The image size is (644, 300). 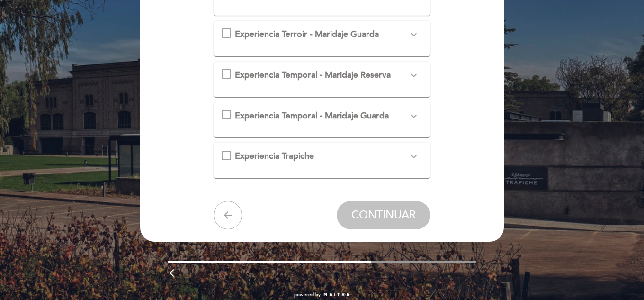 I want to click on md-checkbox: Experiencia Trapiche expand_more Un menu de 6 pasos elegidos por el Chef, y maridados con una sel..., so click(x=322, y=156).